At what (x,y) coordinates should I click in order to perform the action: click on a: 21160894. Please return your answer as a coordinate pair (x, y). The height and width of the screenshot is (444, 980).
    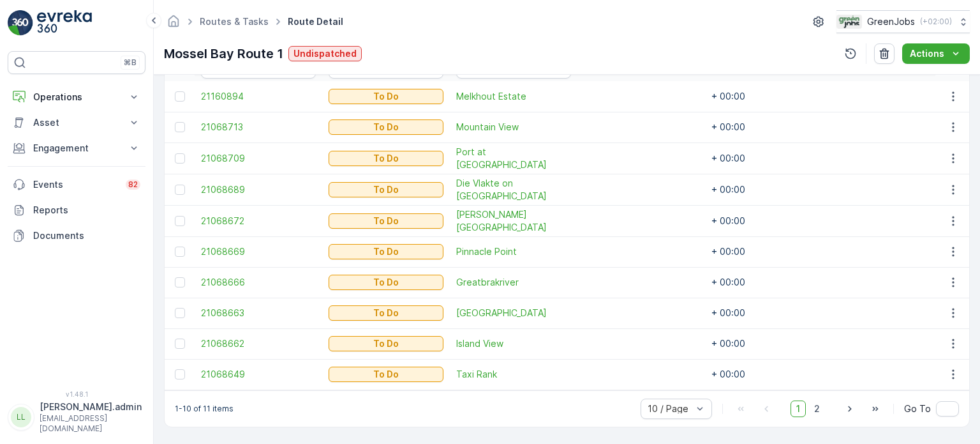
    Looking at the image, I should click on (259, 96).